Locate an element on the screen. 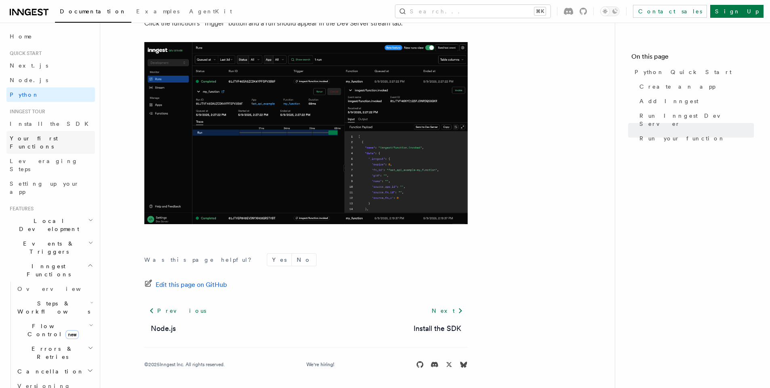  span: Errors & Retries is located at coordinates (51, 353).